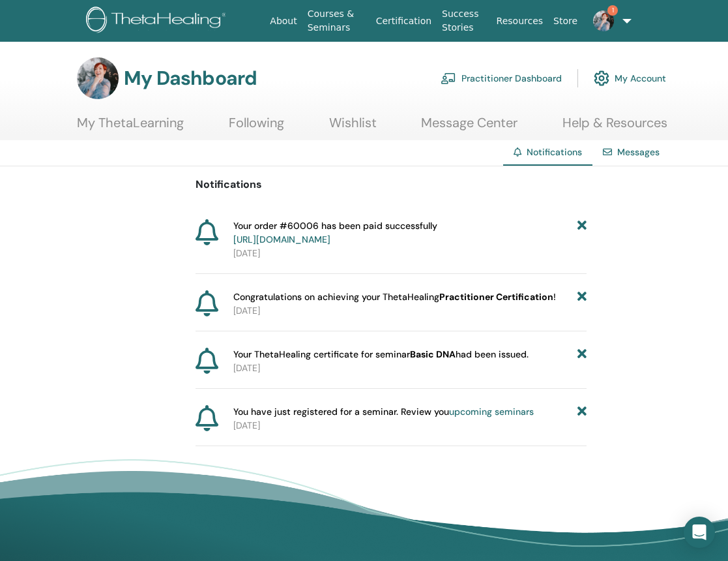  What do you see at coordinates (336, 21) in the screenshot?
I see `a: Courses & Seminars` at bounding box center [336, 21].